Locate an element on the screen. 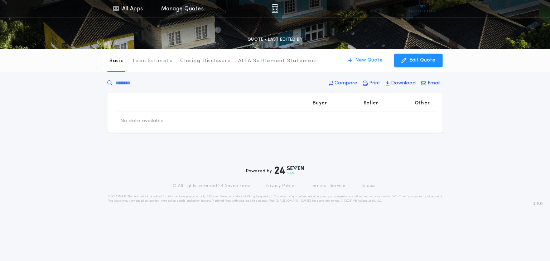 This screenshot has height=261, width=550. button: Email is located at coordinates (431, 83).